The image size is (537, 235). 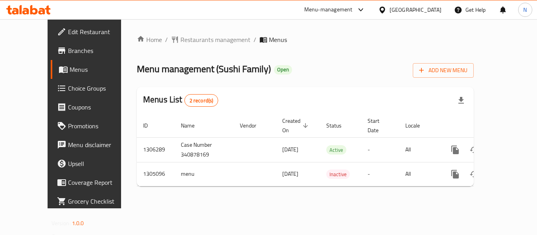 What do you see at coordinates (94, 51) in the screenshot?
I see `a: Branches` at bounding box center [94, 51].